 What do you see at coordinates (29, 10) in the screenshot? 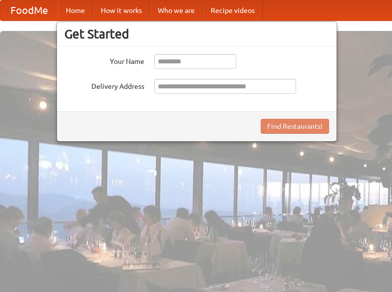
I see `a: FoodMe` at bounding box center [29, 10].